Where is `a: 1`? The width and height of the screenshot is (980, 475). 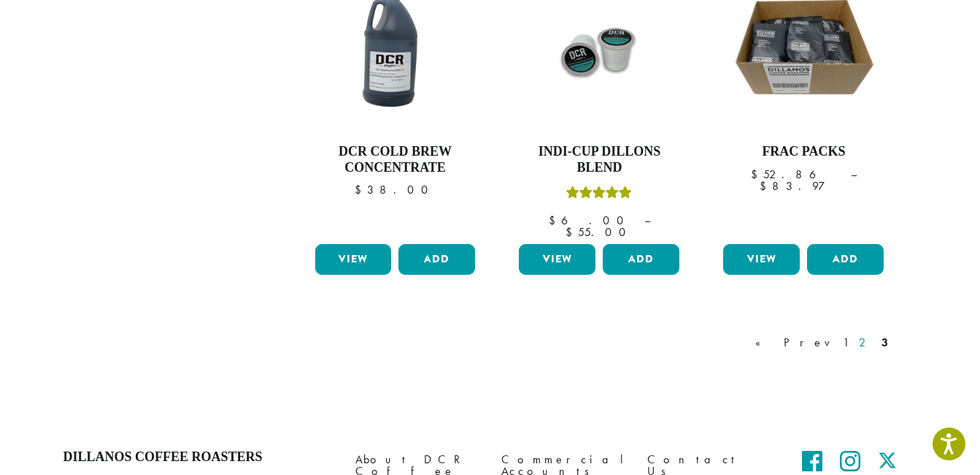 a: 1 is located at coordinates (846, 343).